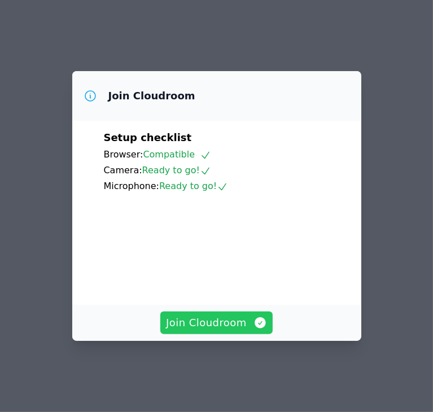 The width and height of the screenshot is (433, 412). What do you see at coordinates (124, 154) in the screenshot?
I see `span: Browser:` at bounding box center [124, 154].